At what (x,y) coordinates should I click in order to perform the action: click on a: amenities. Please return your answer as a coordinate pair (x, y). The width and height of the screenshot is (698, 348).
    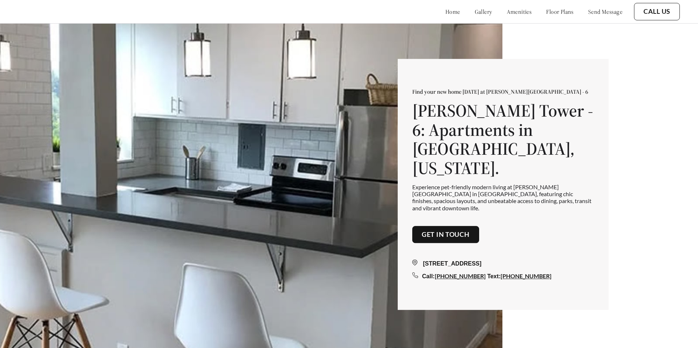
    Looking at the image, I should click on (519, 12).